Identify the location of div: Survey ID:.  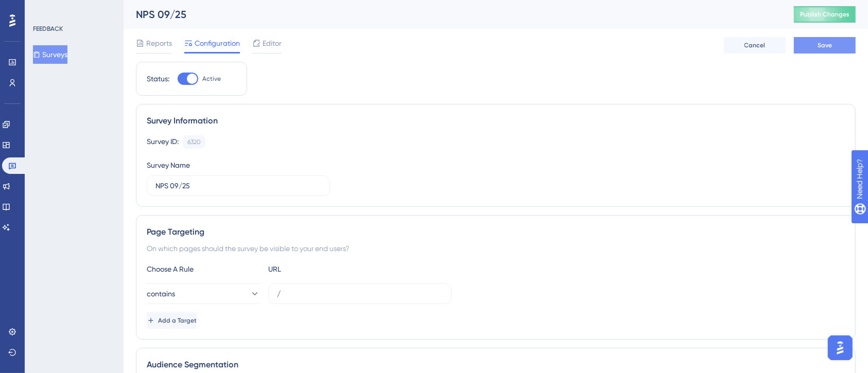
(162, 142).